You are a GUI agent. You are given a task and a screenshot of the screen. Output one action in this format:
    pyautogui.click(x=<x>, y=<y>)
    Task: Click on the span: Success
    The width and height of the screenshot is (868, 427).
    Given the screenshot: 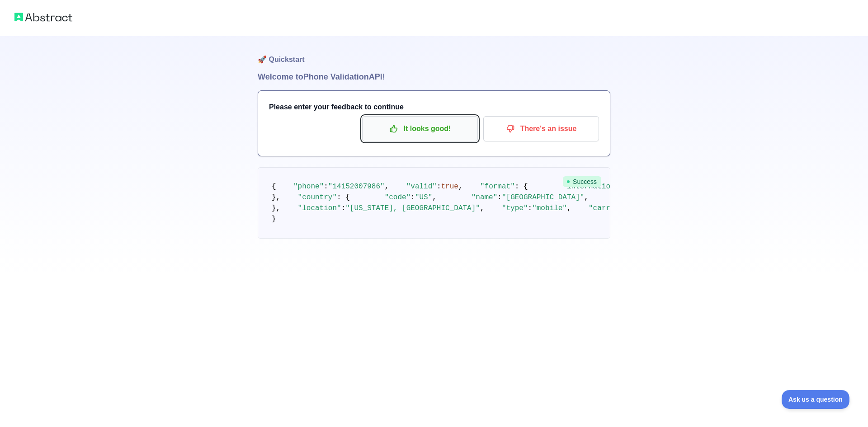 What is the action you would take?
    pyautogui.click(x=582, y=182)
    